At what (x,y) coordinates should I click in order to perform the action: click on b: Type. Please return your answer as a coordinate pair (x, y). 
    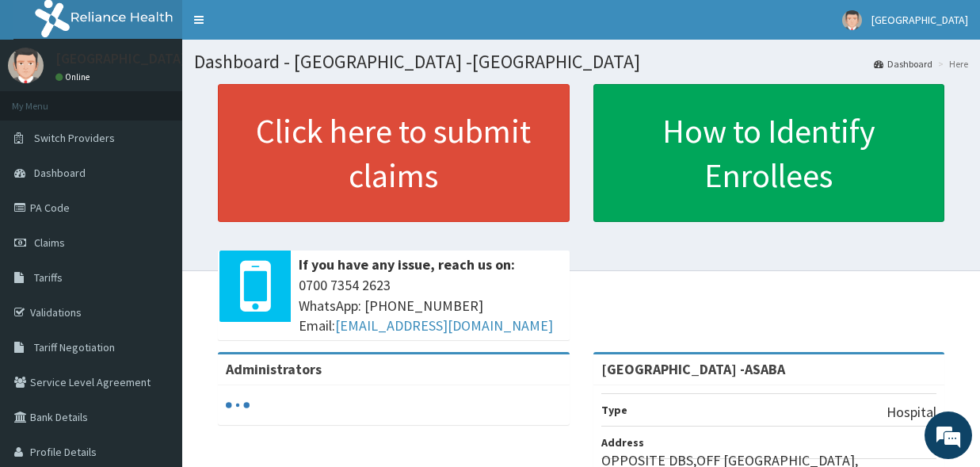
    Looking at the image, I should click on (614, 410).